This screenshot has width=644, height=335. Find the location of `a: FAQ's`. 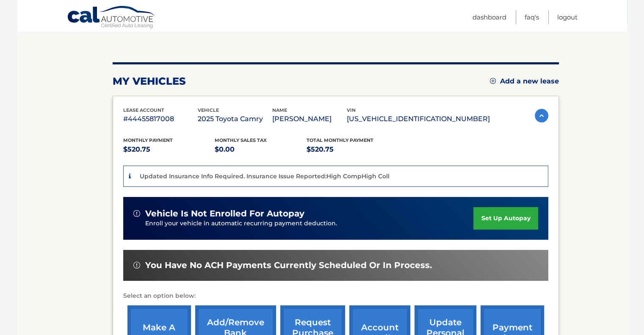

a: FAQ's is located at coordinates (532, 17).